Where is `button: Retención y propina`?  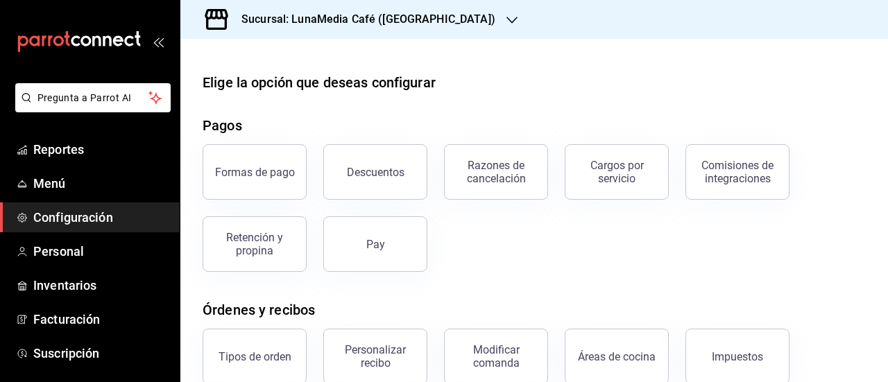 button: Retención y propina is located at coordinates (255, 244).